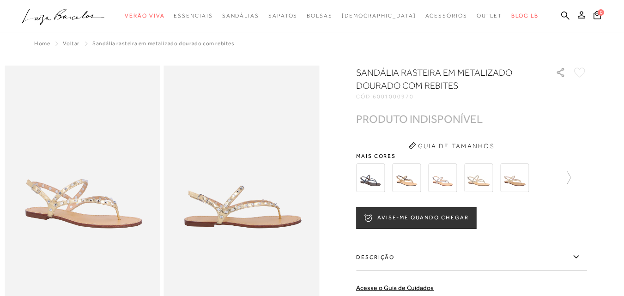 This screenshot has width=624, height=296. I want to click on a: Voltar, so click(71, 43).